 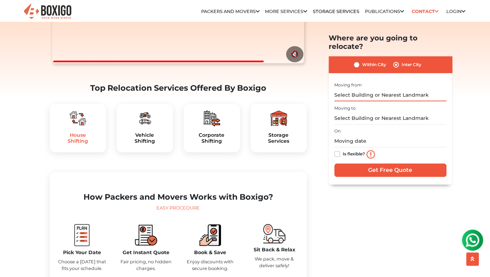 I want to click on h5: Storage Services, so click(x=278, y=138).